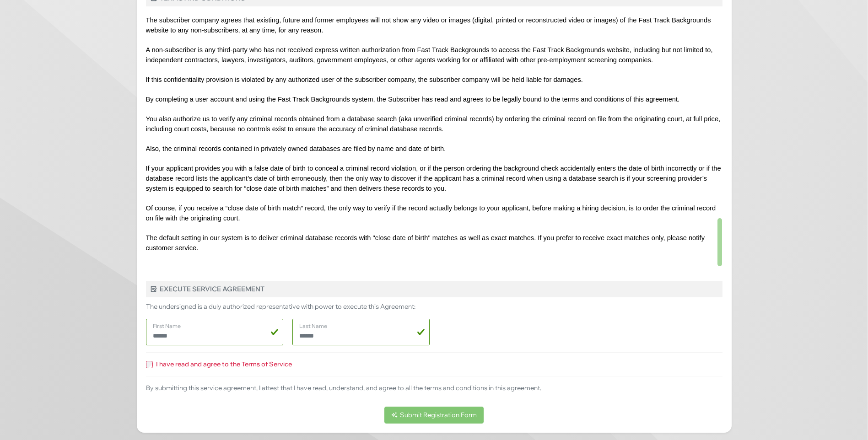 Image resolution: width=868 pixels, height=440 pixels. What do you see at coordinates (434, 139) in the screenshot?
I see `div: scrollable content` at bounding box center [434, 139].